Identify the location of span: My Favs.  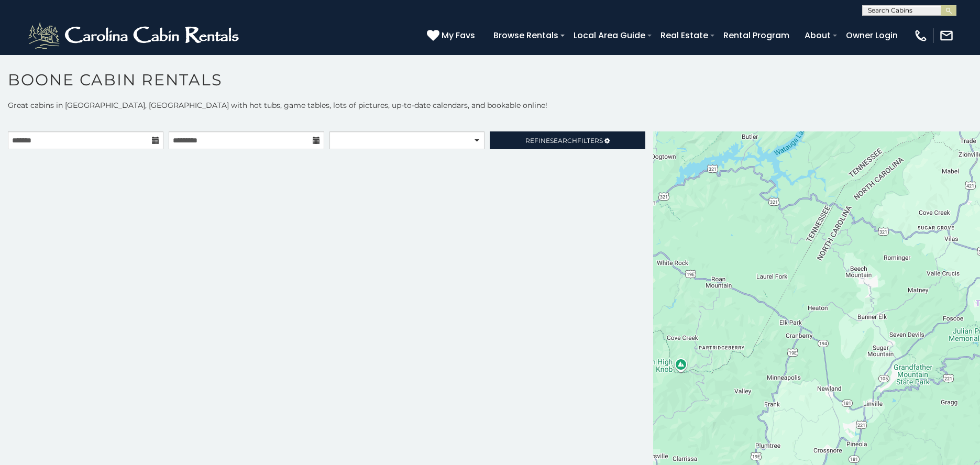
(458, 35).